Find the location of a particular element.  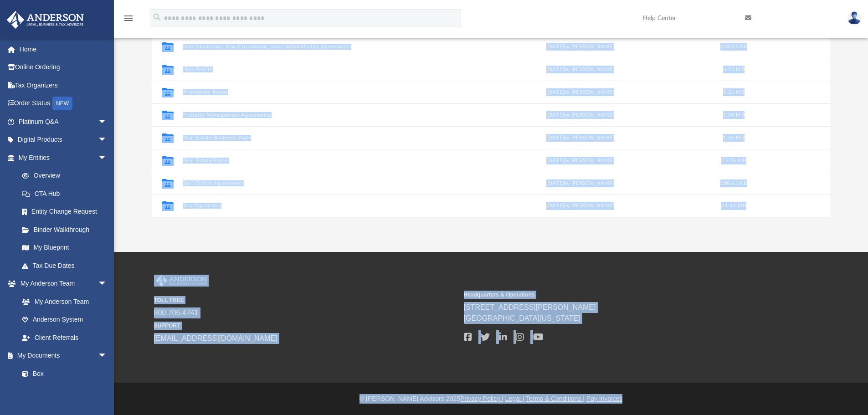

a: My Blueprint is located at coordinates (64, 248).